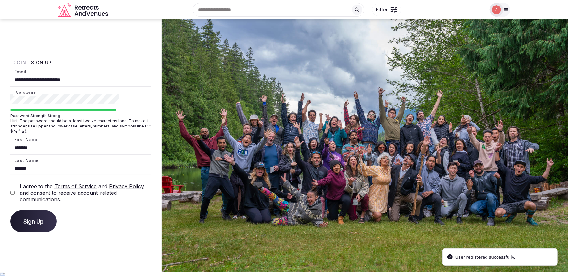  I want to click on div: User registered successfully., so click(485, 257).